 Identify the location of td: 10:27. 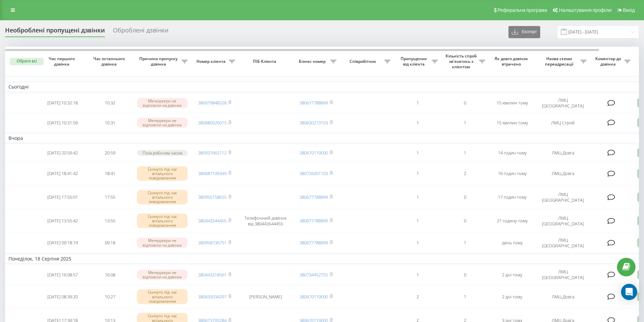
(110, 296).